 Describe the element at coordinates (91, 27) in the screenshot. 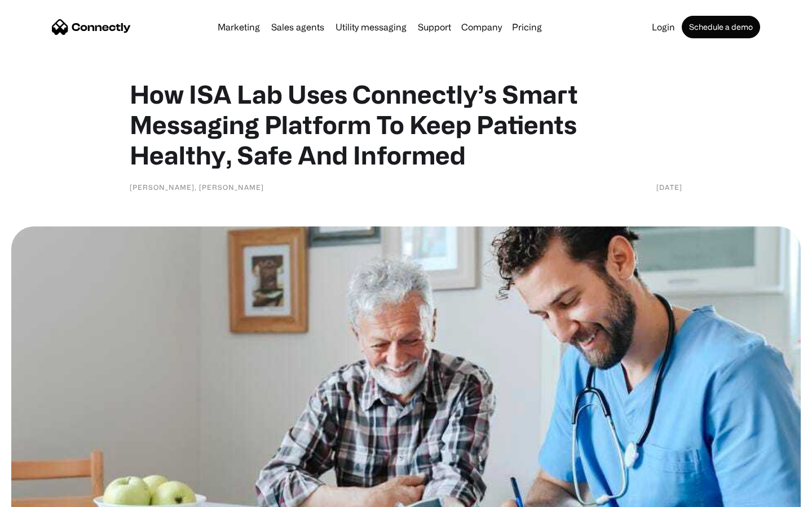

I see `a: home` at that location.